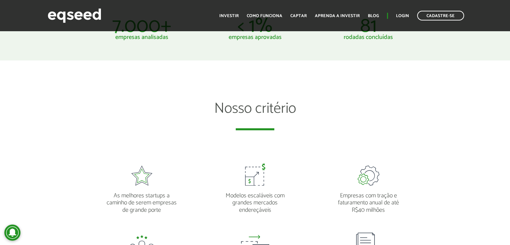  What do you see at coordinates (142, 37) in the screenshot?
I see `p: empresas analisadas` at bounding box center [142, 37].